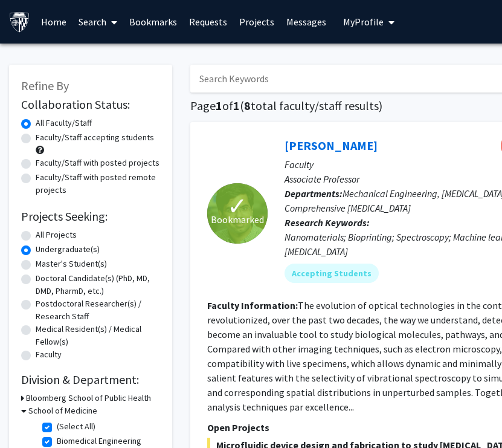  I want to click on label: Doctoral Candidate(s) (PhD, MD, DMD, PharmD, etc.), so click(98, 285).